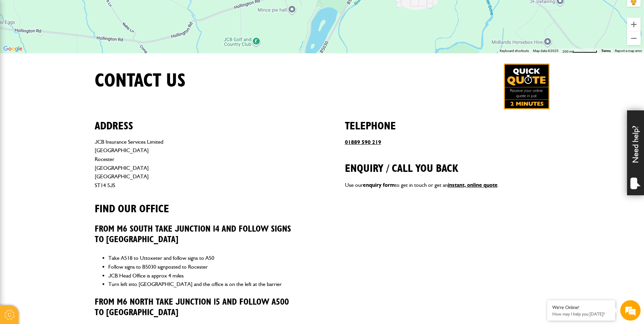 The width and height of the screenshot is (644, 324). I want to click on a: Get your insurance quote in just 2-minutes, so click(526, 86).